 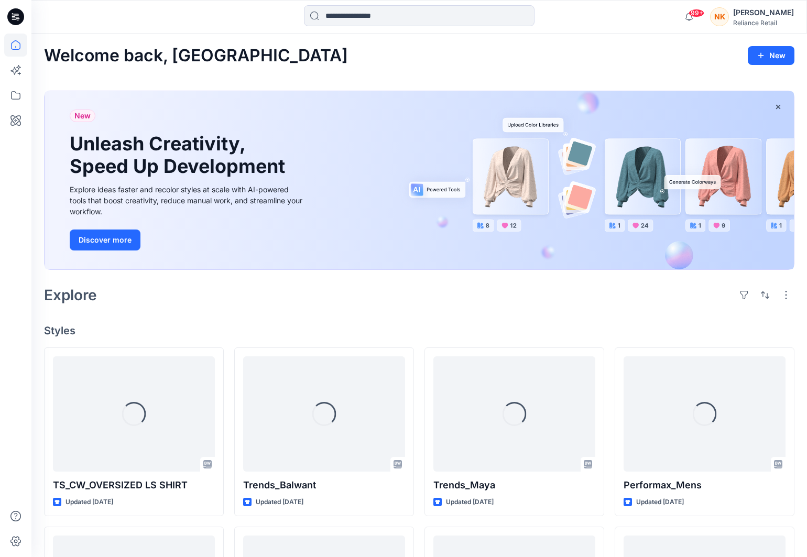 I want to click on div: Reliance Retail, so click(x=764, y=23).